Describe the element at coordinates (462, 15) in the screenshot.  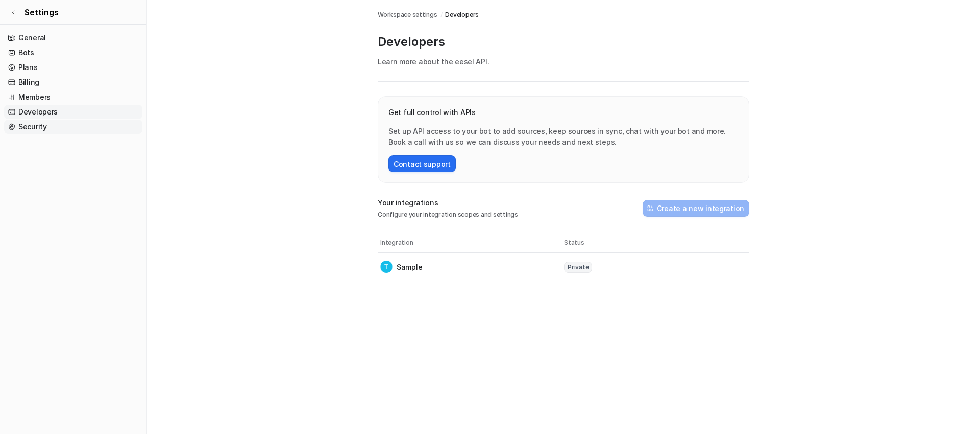
I see `span: Developers` at that location.